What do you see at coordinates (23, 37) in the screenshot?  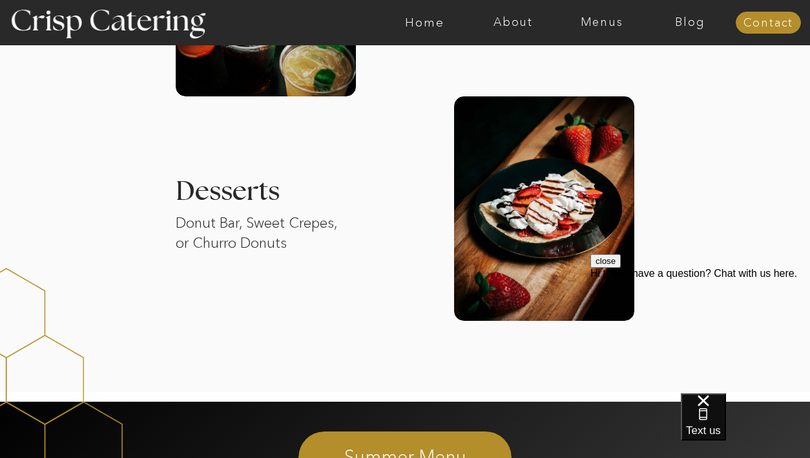 I see `span: Text us` at bounding box center [23, 37].